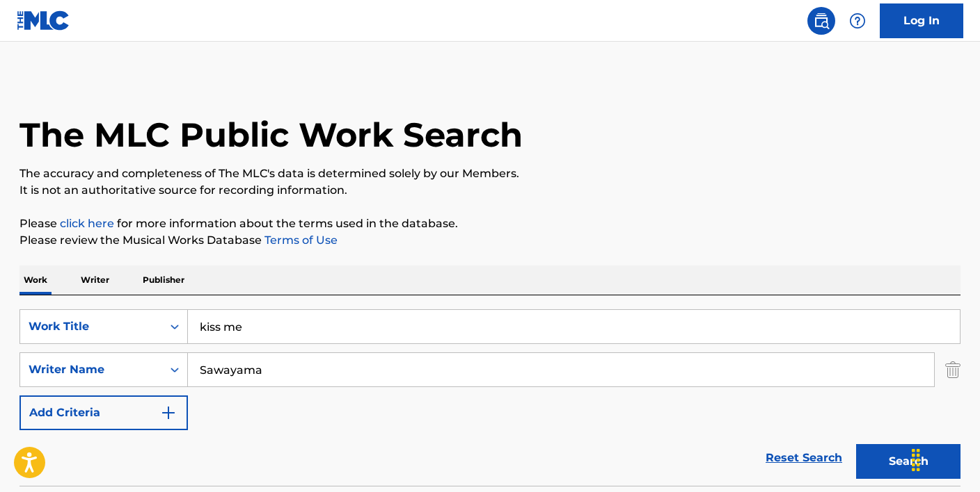 The width and height of the screenshot is (980, 492). Describe the element at coordinates (490, 190) in the screenshot. I see `p: It is not an authoritative source for recording information.` at that location.